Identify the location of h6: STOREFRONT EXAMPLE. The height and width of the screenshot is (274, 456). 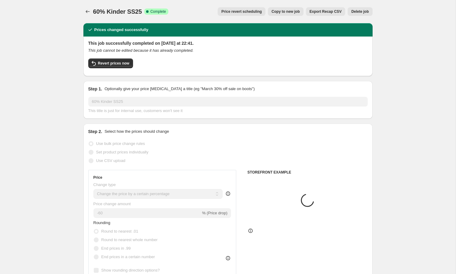
(307, 172).